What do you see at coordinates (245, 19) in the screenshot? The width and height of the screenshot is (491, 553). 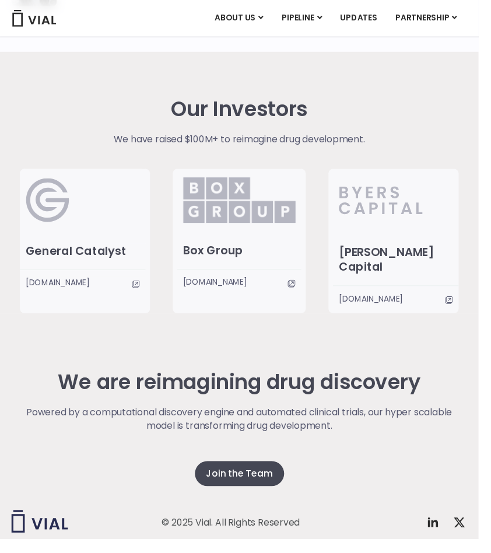 I see `a: ABOUT USMenu Toggle` at bounding box center [245, 19].